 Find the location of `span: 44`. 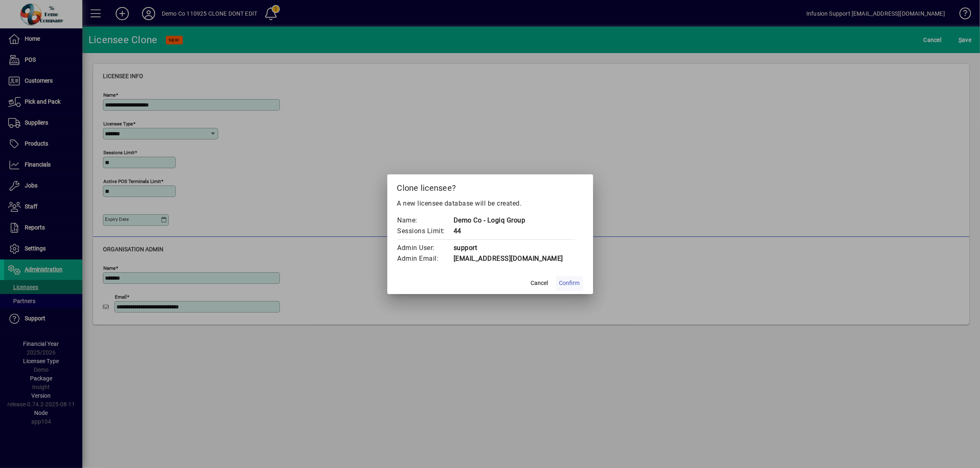

span: 44 is located at coordinates (457, 231).